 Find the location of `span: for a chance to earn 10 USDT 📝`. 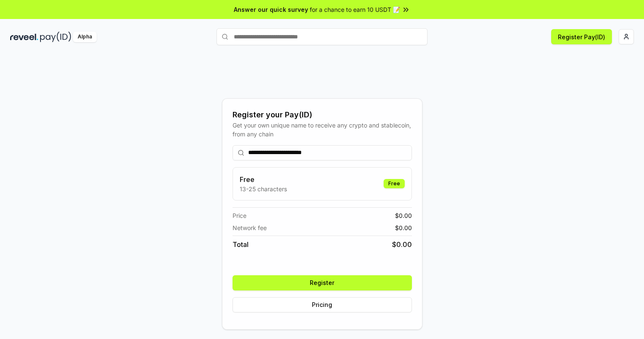

span: for a chance to earn 10 USDT 📝 is located at coordinates (355, 9).